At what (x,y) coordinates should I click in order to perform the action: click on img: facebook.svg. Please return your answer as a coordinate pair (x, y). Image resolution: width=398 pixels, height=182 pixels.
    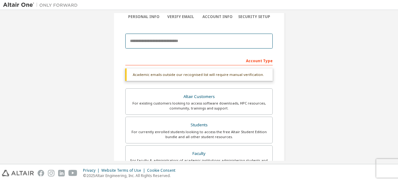
    Looking at the image, I should click on (41, 173).